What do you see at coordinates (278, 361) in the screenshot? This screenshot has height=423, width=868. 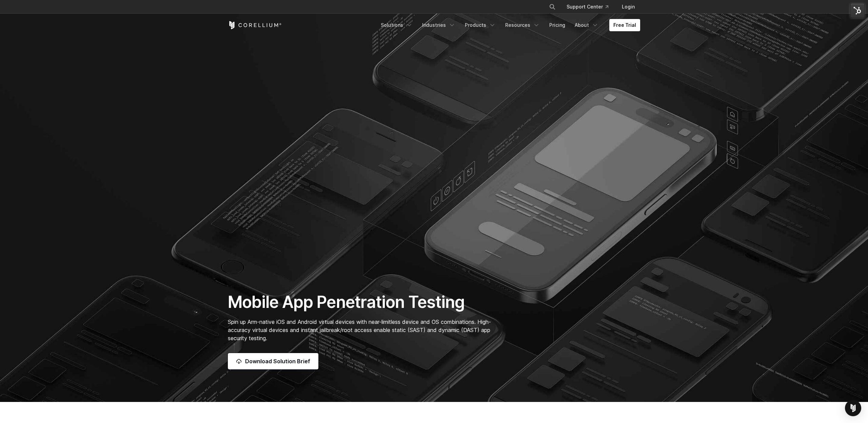 I see `span: Download Solution Brief` at bounding box center [278, 361].